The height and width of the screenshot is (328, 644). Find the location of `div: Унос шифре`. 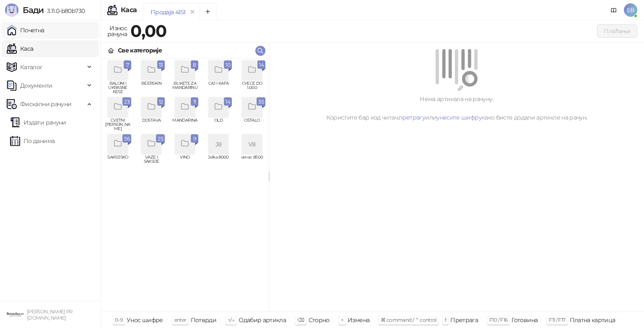

div: Унос шифре is located at coordinates (145, 320).